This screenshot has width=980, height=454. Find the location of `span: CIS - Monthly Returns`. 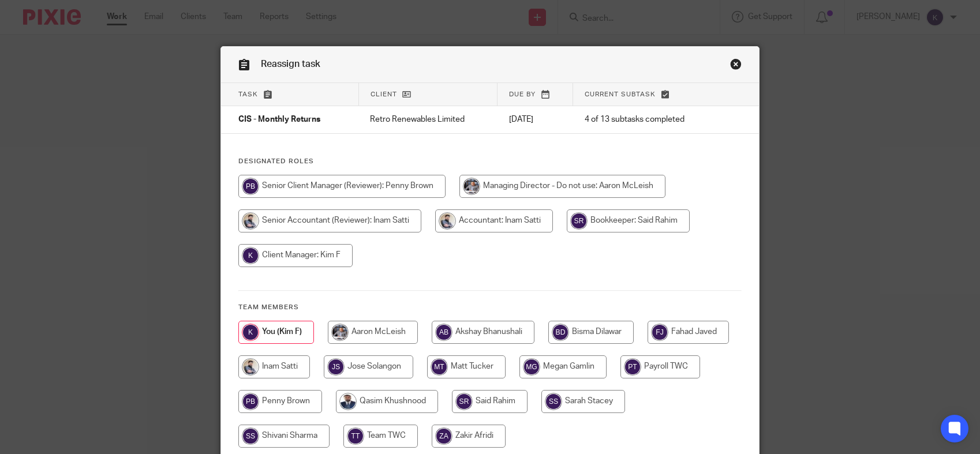

span: CIS - Monthly Returns is located at coordinates (279, 120).